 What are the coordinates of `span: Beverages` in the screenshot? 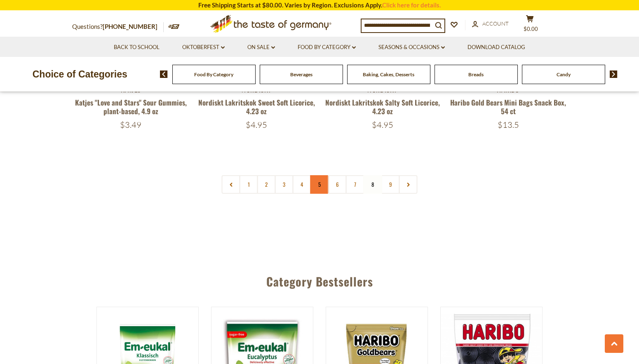 It's located at (302, 74).